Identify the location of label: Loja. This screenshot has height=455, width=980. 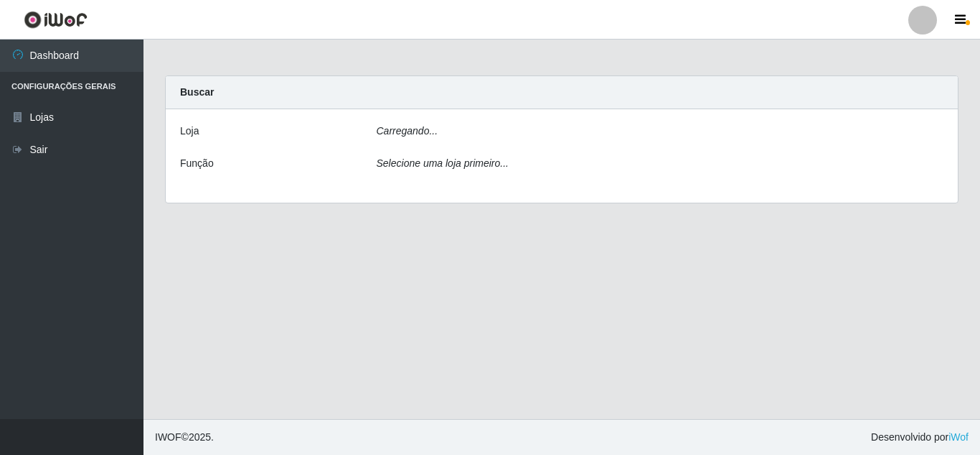
(189, 131).